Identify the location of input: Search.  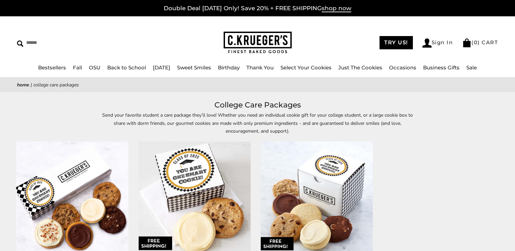
(74, 43).